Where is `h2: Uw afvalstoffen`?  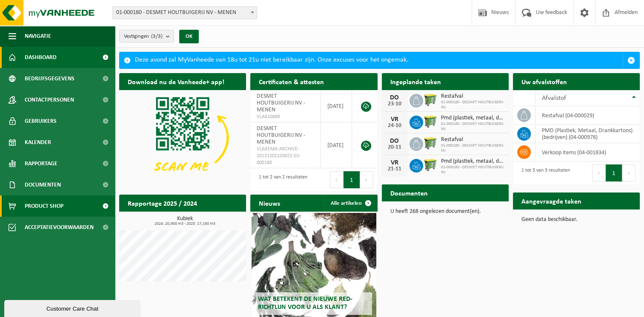 h2: Uw afvalstoffen is located at coordinates (544, 81).